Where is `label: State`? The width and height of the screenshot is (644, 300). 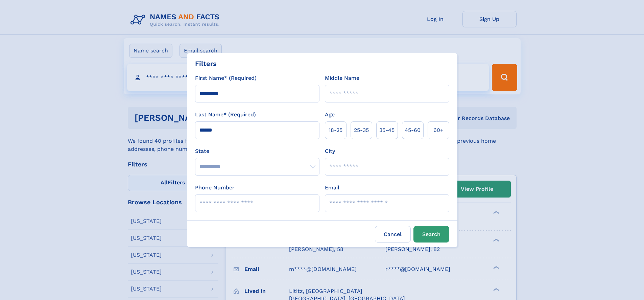
label: State is located at coordinates (257, 151).